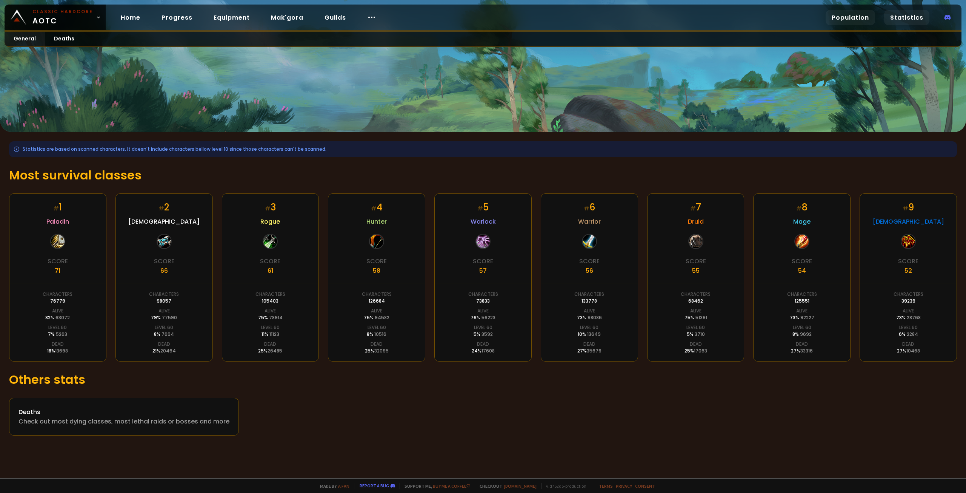 This screenshot has height=493, width=966. What do you see at coordinates (590, 207) in the screenshot?
I see `div: 6` at bounding box center [590, 207].